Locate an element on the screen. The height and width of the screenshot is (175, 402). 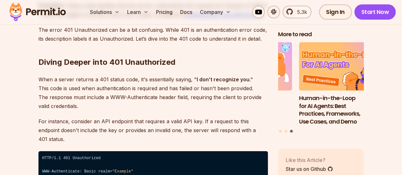
h3: Human-in-the-Loop for AI Agents: Best Practices, Frameworks, Use Cases, and Demo is located at coordinates (342, 110).